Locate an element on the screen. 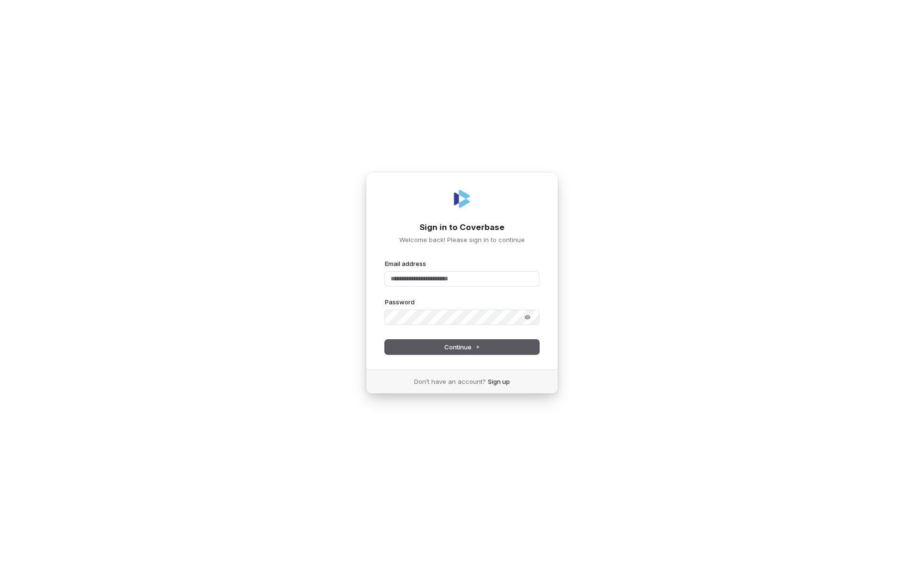 This screenshot has width=924, height=566. label: Email address is located at coordinates (406, 264).